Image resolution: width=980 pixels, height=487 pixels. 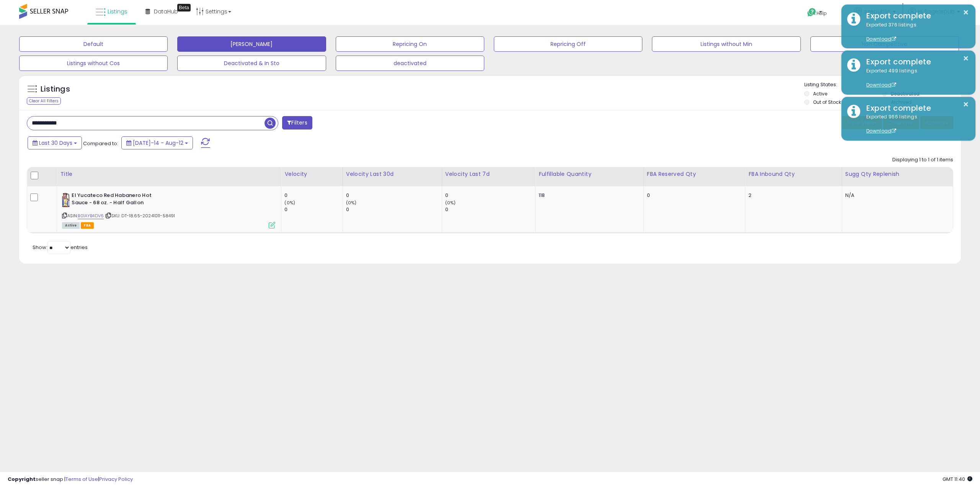 What do you see at coordinates (915, 33) in the screenshot?
I see `div: Exported 376 listings.` at bounding box center [915, 33].